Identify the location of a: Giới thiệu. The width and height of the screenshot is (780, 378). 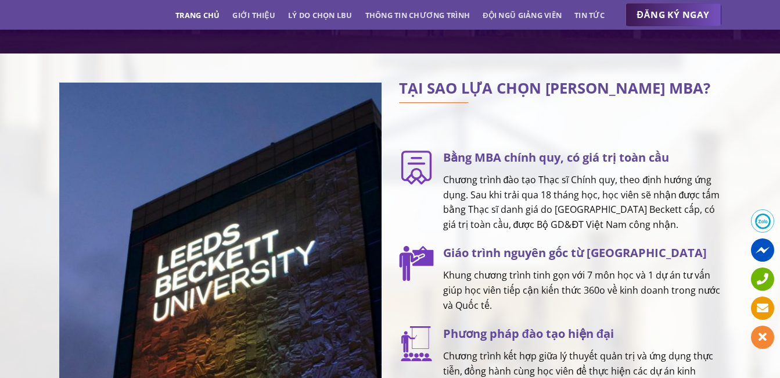
(254, 15).